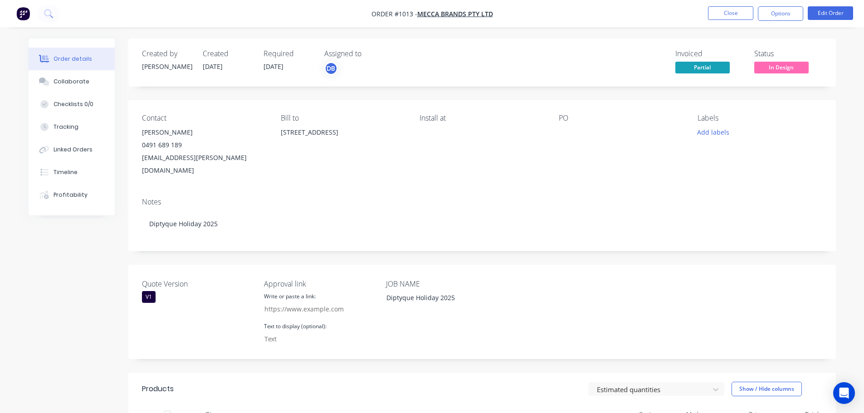  I want to click on span: In Design, so click(782, 67).